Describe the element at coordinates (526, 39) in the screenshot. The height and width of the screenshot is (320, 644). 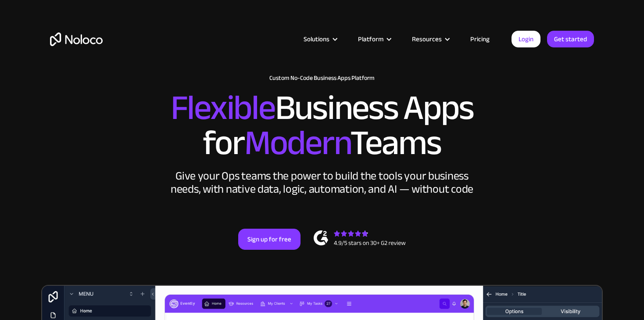
I see `a: Login` at that location.